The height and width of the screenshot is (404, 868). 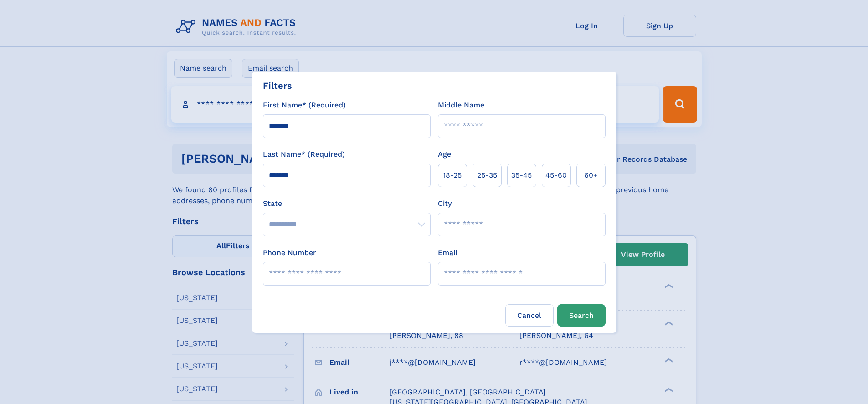 I want to click on label: City, so click(x=445, y=203).